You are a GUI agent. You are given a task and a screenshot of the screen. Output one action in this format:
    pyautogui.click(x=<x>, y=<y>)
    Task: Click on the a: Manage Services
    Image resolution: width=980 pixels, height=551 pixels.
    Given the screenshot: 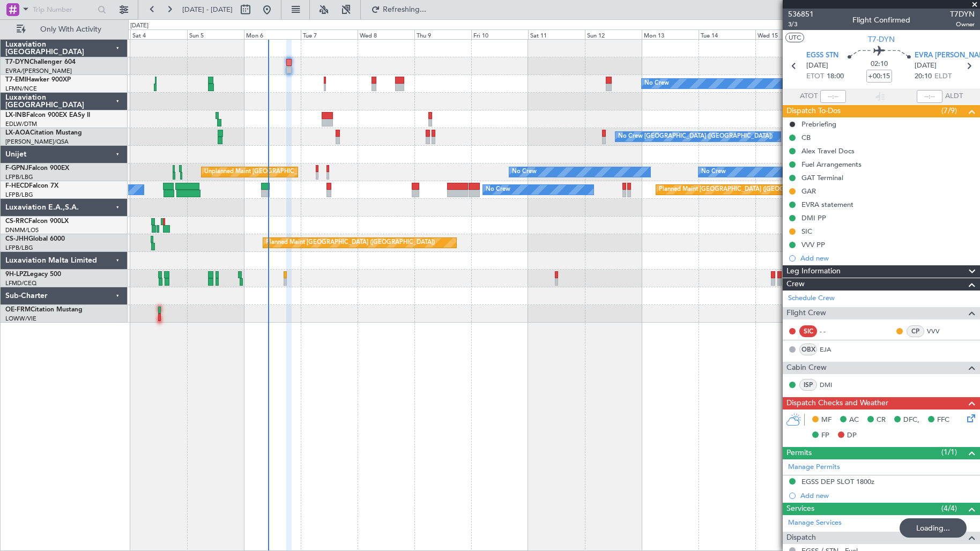 What is the action you would take?
    pyautogui.click(x=815, y=523)
    